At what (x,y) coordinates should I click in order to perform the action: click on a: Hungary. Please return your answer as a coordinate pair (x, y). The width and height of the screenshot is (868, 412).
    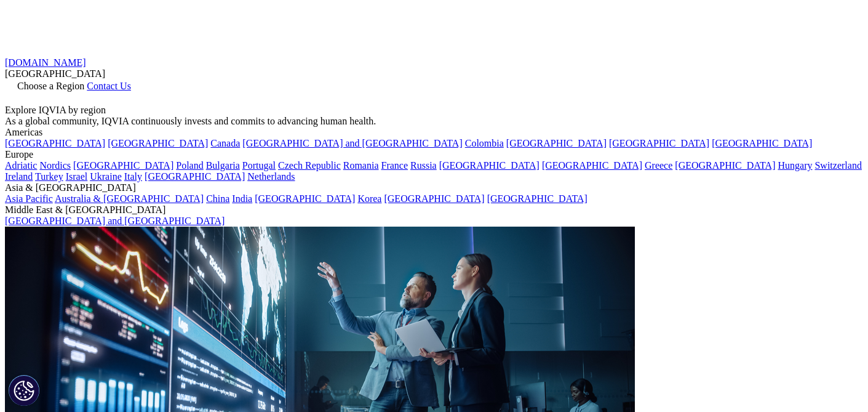
    Looking at the image, I should click on (794, 165).